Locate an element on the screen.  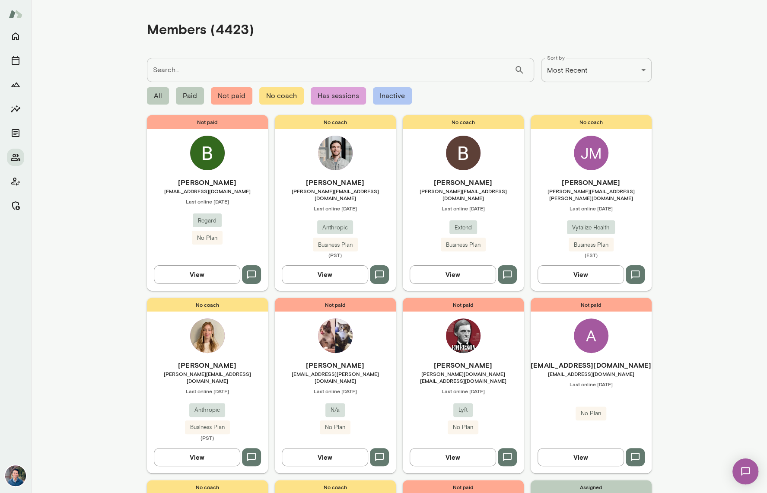
img: Carl Johnson is located at coordinates (335, 153).